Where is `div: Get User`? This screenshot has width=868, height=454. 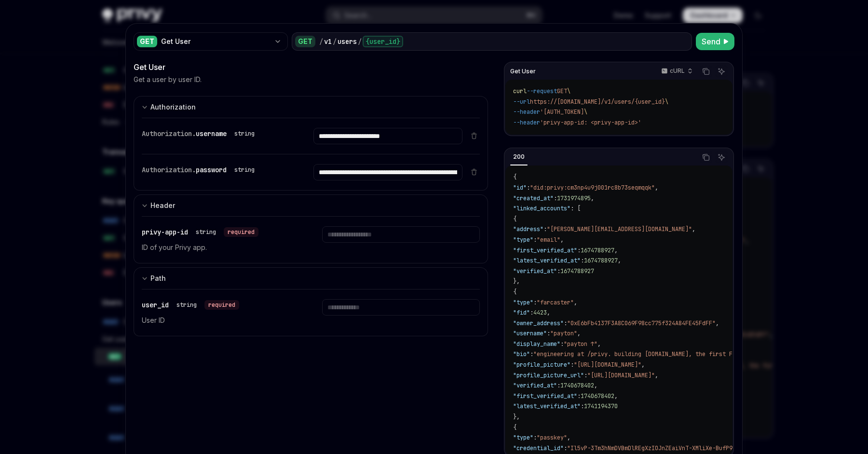 div: Get User is located at coordinates (311, 67).